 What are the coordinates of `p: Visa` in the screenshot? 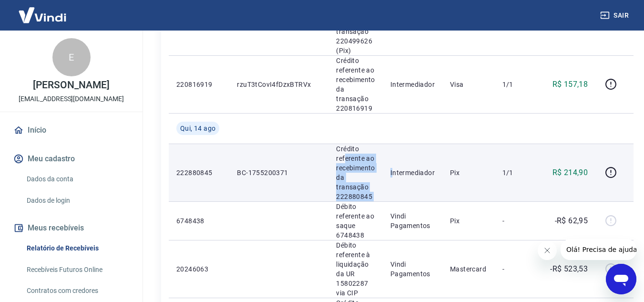 It's located at (469, 84).